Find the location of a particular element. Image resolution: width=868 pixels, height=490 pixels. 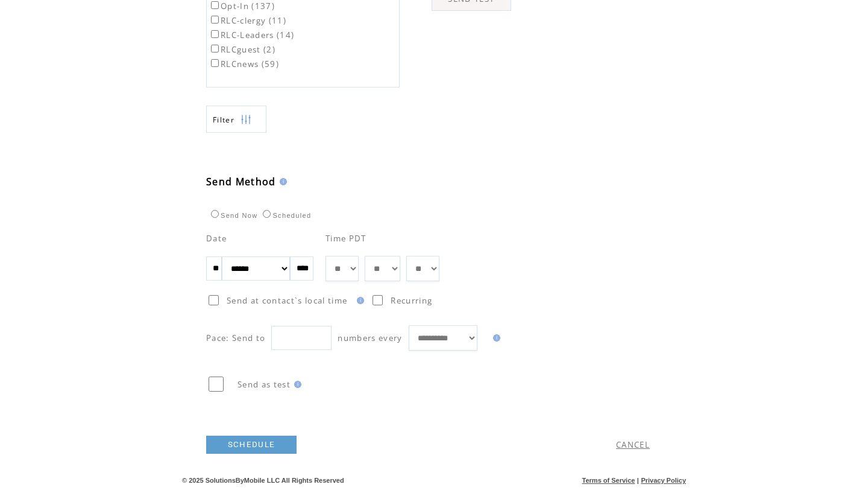

a: CANCEL is located at coordinates (633, 444).